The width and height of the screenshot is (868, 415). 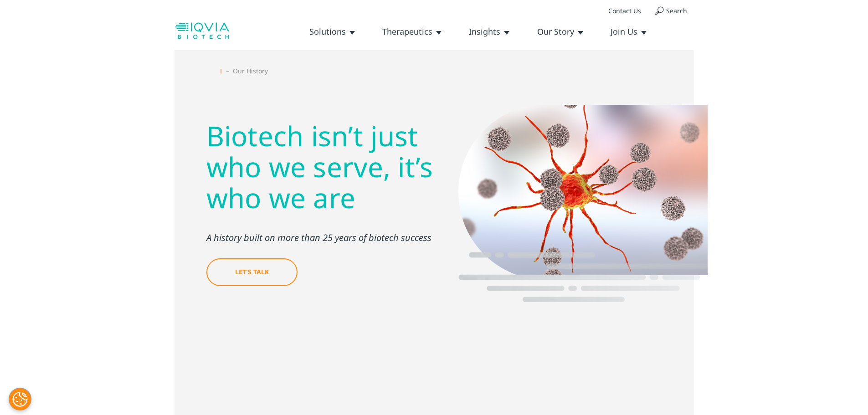 What do you see at coordinates (250, 71) in the screenshot?
I see `h1: Our History` at bounding box center [250, 71].